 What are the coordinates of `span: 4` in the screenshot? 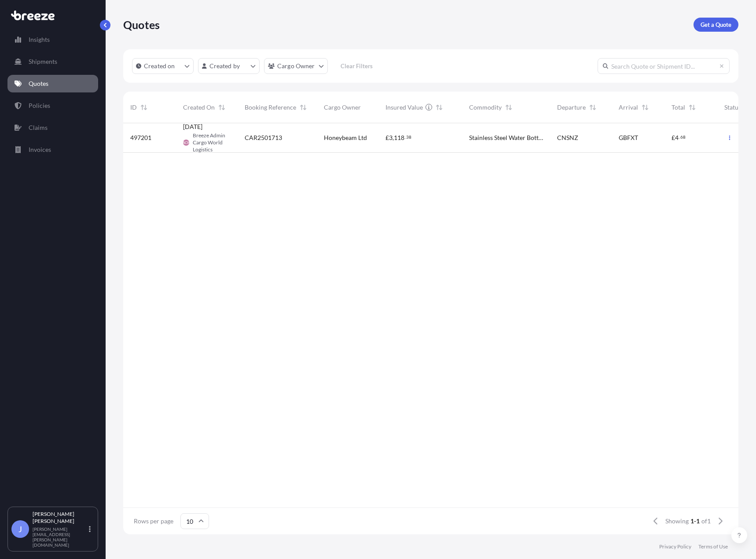 It's located at (677, 138).